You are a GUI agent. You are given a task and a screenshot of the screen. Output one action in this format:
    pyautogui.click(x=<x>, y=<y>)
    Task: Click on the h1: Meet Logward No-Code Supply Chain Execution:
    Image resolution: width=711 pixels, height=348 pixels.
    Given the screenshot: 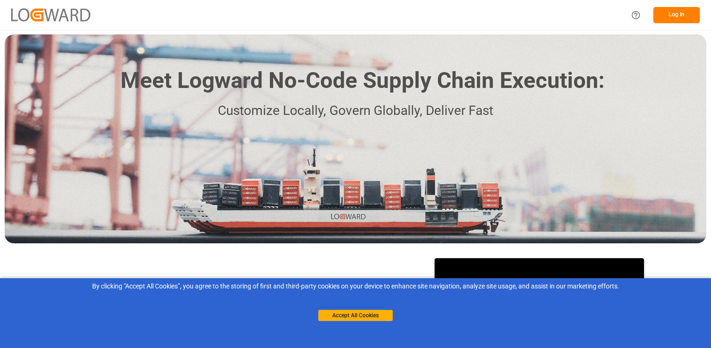 What is the action you would take?
    pyautogui.click(x=362, y=80)
    